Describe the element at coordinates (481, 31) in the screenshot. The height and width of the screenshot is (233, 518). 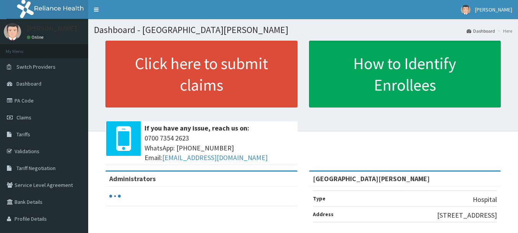
I see `a: Dashboard` at that location.